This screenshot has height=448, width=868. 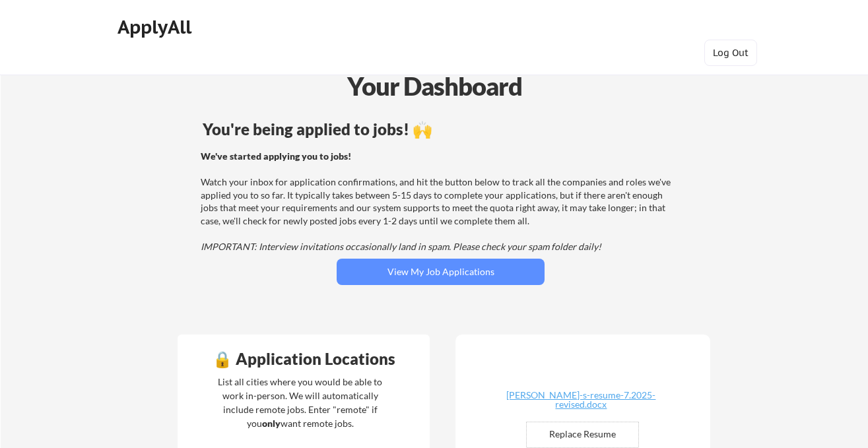 I want to click on em: IMPORTANT: Interview invitations occasionally land in spam. Please check your spam folder daily!, so click(x=401, y=246).